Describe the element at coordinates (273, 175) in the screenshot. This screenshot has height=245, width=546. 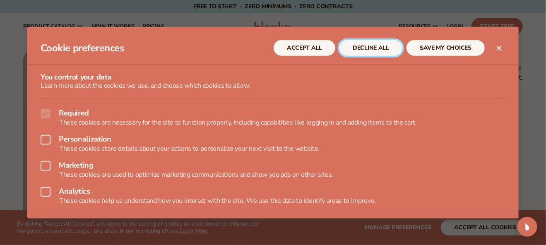
I see `p: These cookies are used to optimize marketing communications and show you ads on other sites.` at that location.